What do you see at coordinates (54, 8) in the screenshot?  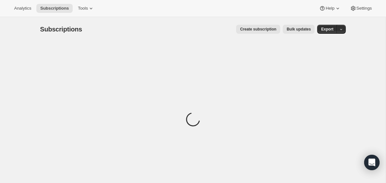 I see `button: Subscriptions` at bounding box center [54, 8].